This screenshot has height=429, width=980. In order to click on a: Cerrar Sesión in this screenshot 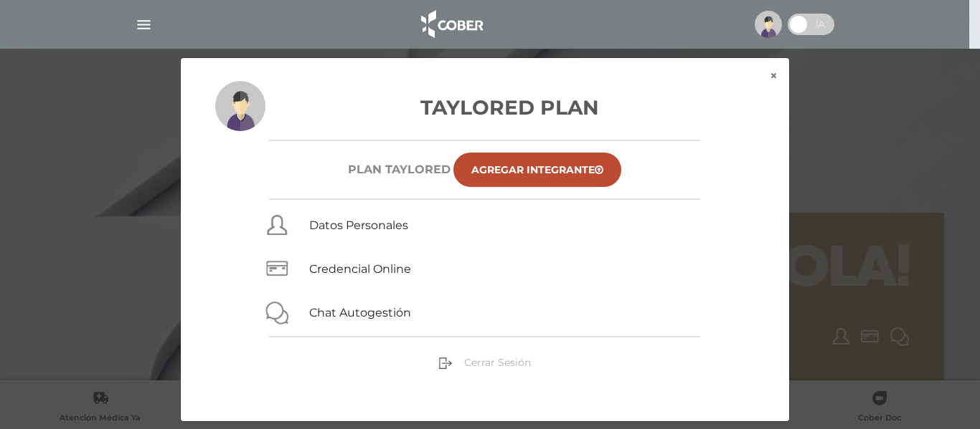, I will do `click(484, 362)`.